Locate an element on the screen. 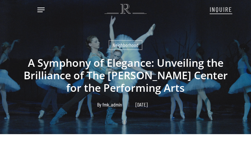 The height and width of the screenshot is (145, 251). span: INQUIRE is located at coordinates (221, 9).